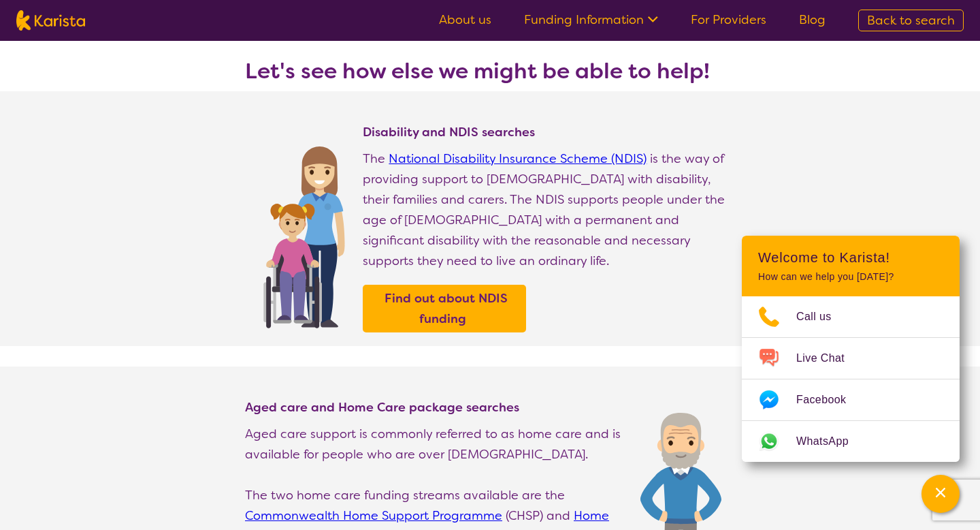 This screenshot has height=530, width=980. Describe the element at coordinates (830, 442) in the screenshot. I see `span: WhatsApp` at that location.